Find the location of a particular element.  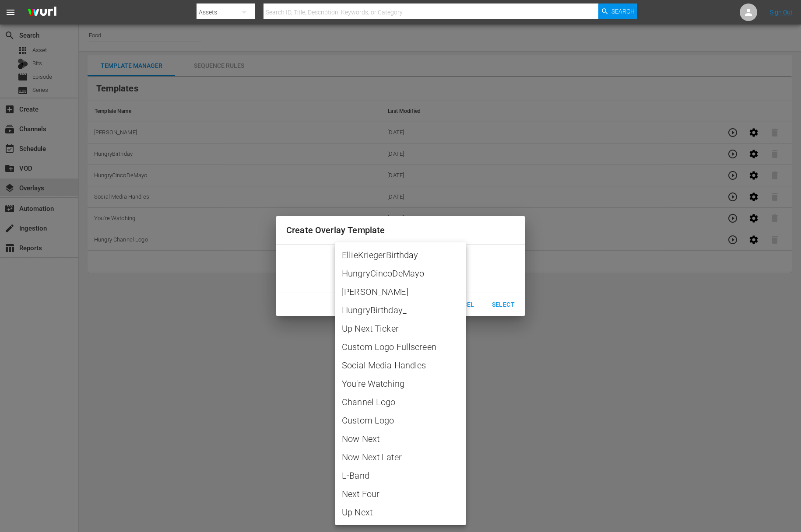

span: Now Next Later is located at coordinates (400, 457).